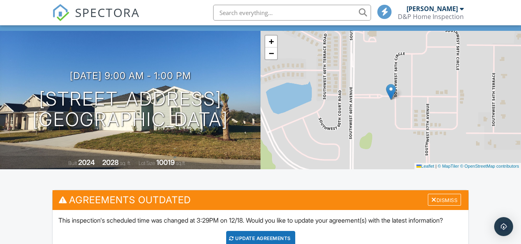 Image resolution: width=521 pixels, height=244 pixels. I want to click on a: Zoom in, so click(271, 41).